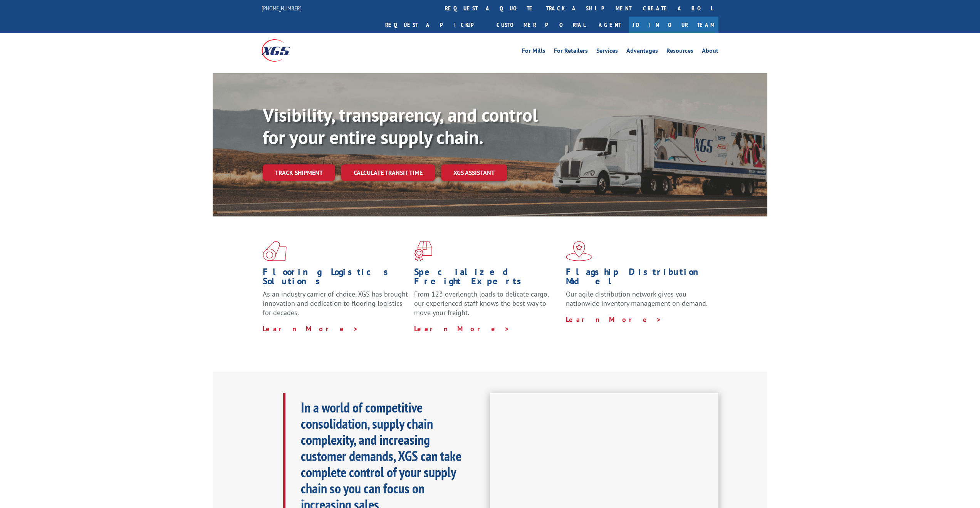 The height and width of the screenshot is (508, 980). Describe the element at coordinates (275, 251) in the screenshot. I see `img: xgs-icon-total-supply-chain-intelligence-red` at that location.